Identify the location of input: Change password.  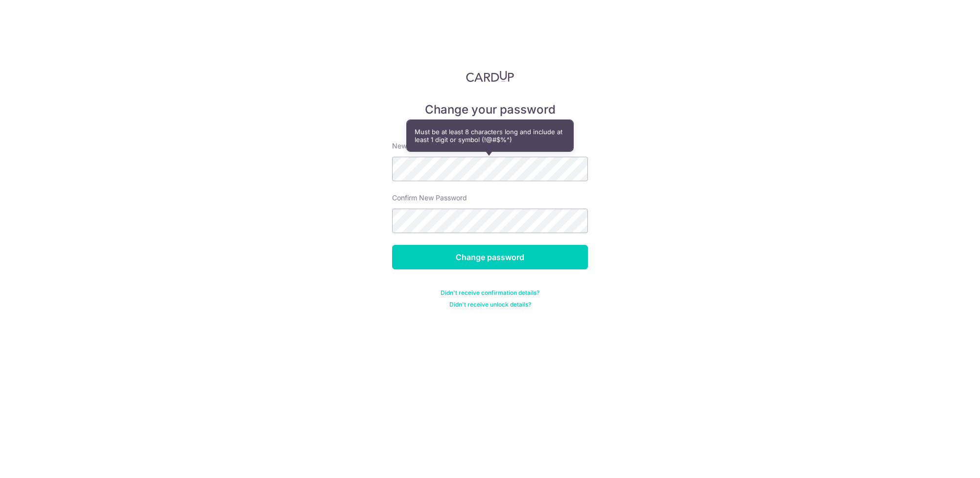
(490, 257).